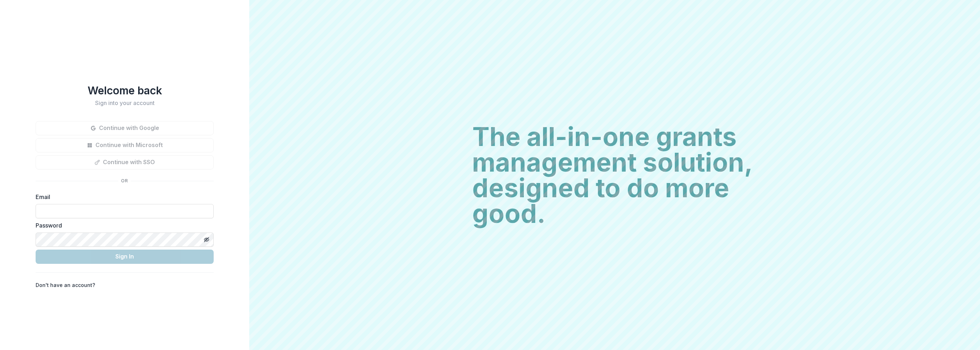 The image size is (980, 350). I want to click on button: Sign In, so click(125, 257).